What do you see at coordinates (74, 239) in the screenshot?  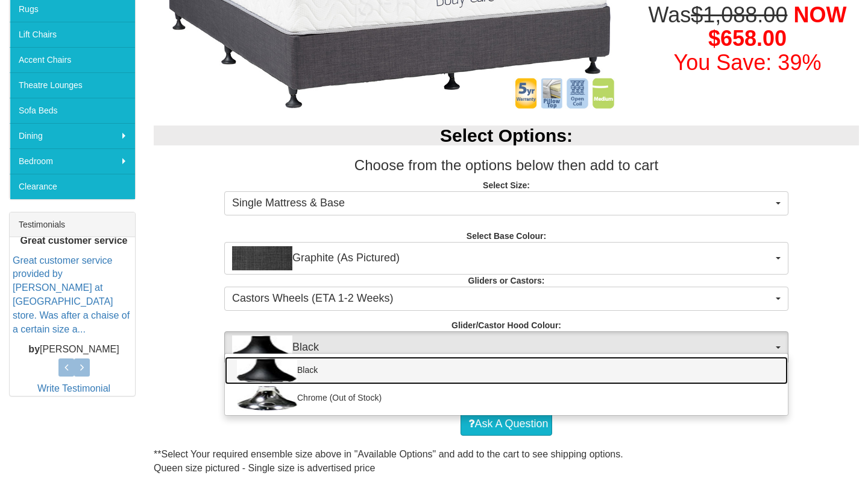 I see `b: Great customer service` at bounding box center [74, 239].